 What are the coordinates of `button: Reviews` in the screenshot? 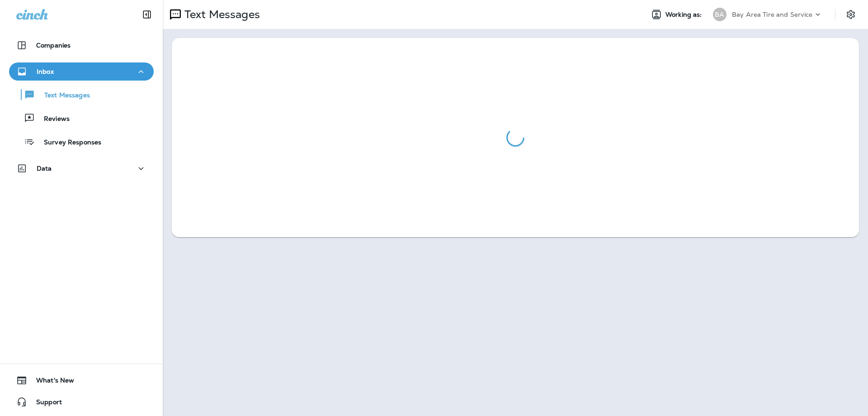 It's located at (82, 118).